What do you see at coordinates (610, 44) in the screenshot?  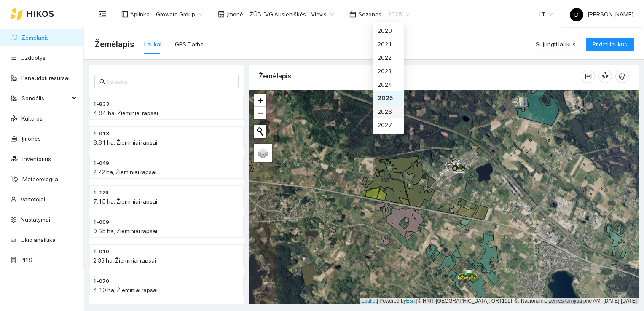 I see `a: Pridėti laukus` at bounding box center [610, 44].